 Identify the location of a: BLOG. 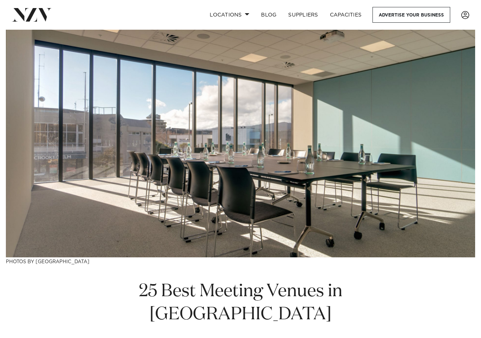
(269, 15).